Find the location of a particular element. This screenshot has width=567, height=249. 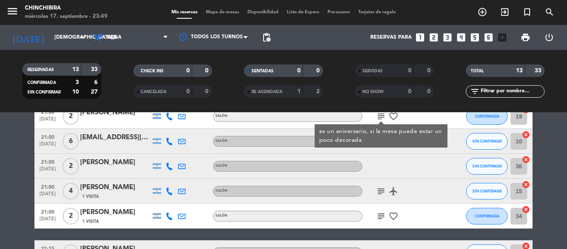

i: looks_6 is located at coordinates (489, 37).